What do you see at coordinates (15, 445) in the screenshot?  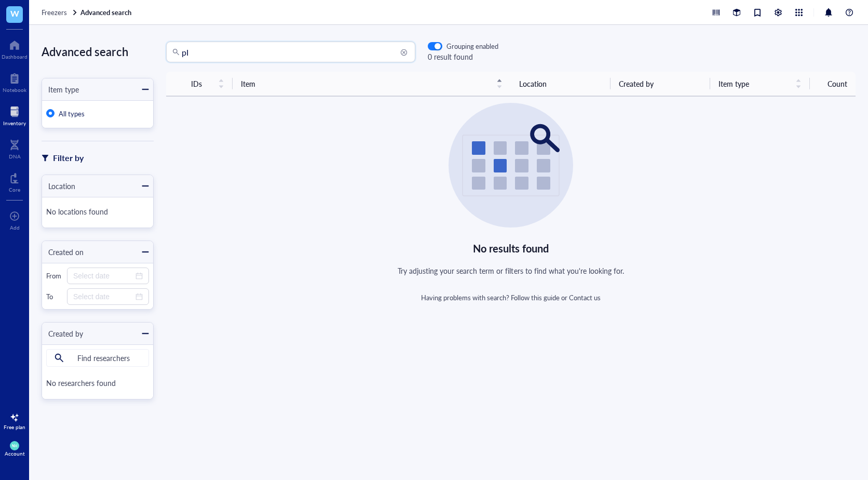 I see `span: NH` at bounding box center [15, 445].